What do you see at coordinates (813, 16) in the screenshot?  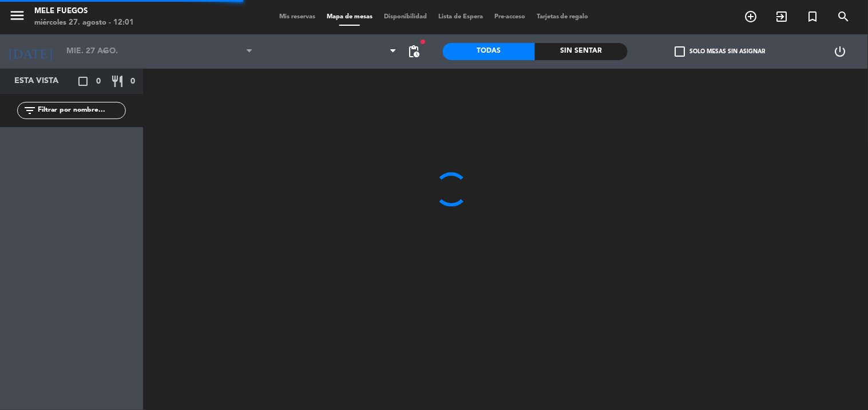 I see `i: turned_in_not` at bounding box center [813, 16].